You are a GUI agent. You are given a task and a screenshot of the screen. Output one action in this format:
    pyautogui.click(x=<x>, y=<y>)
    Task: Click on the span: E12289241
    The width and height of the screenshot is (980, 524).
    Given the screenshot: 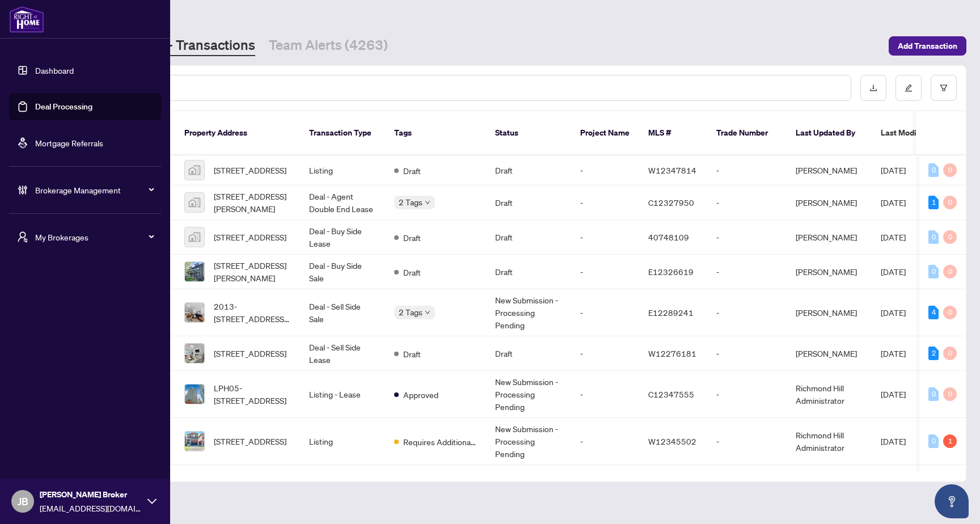 What is the action you would take?
    pyautogui.click(x=671, y=312)
    